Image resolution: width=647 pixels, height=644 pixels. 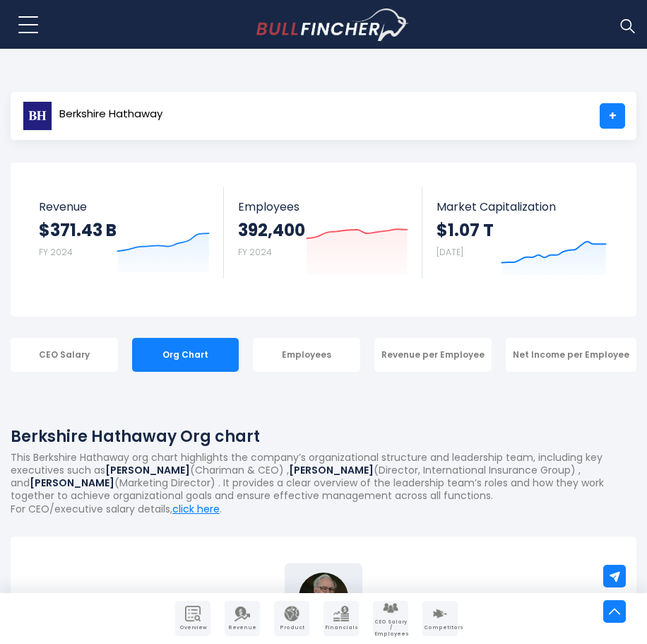 I want to click on a: Employees 392,400 FY 2024, so click(x=323, y=233).